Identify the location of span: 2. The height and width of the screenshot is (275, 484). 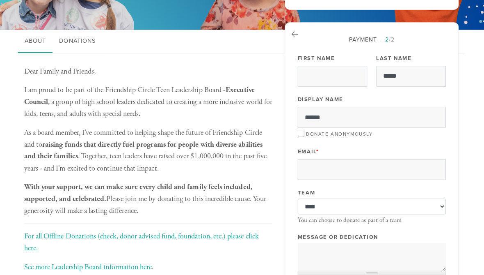
(386, 39).